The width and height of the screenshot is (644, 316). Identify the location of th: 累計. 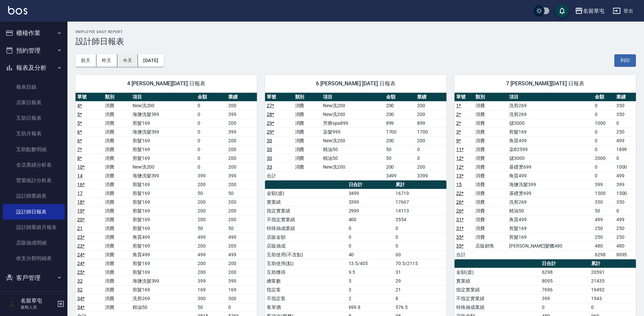
(420, 185).